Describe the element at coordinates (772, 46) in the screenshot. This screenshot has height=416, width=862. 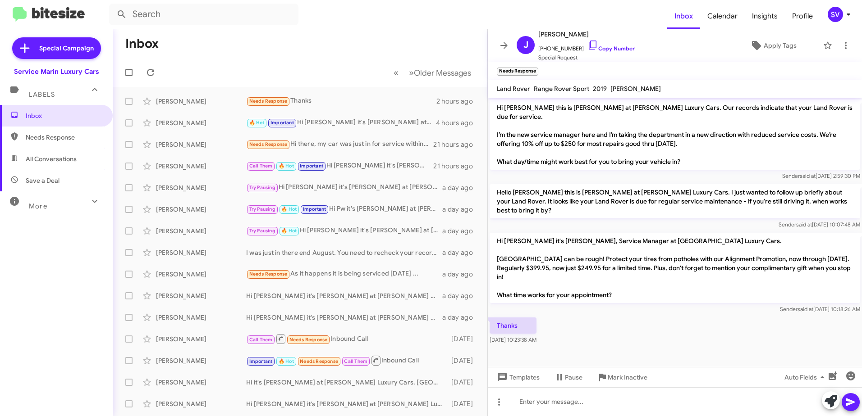
I see `button: Apply Tags` at that location.